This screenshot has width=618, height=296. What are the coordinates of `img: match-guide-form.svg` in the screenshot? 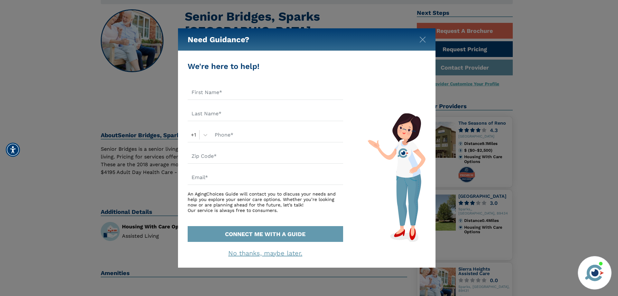 It's located at (397, 177).